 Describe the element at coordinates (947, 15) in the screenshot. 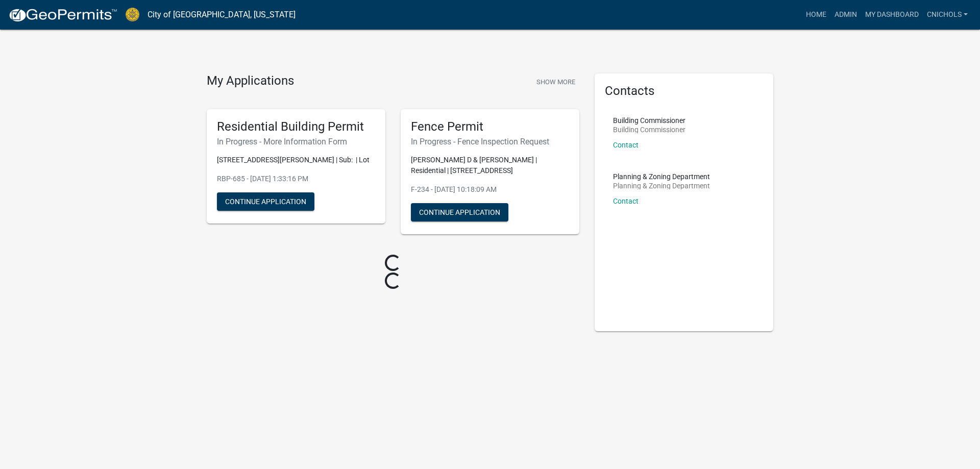

I see `a: cnichols` at that location.